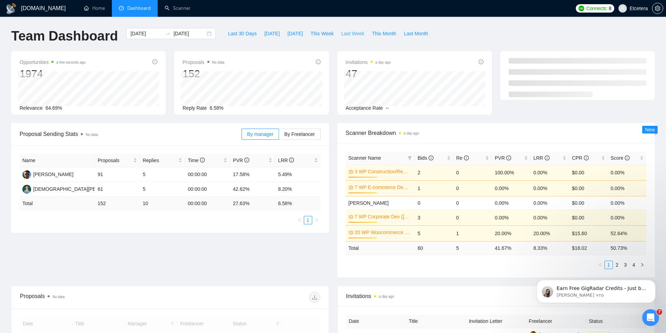 This screenshot has height=333, width=666. What do you see at coordinates (139, 8) in the screenshot?
I see `span: Dashboard` at bounding box center [139, 8].